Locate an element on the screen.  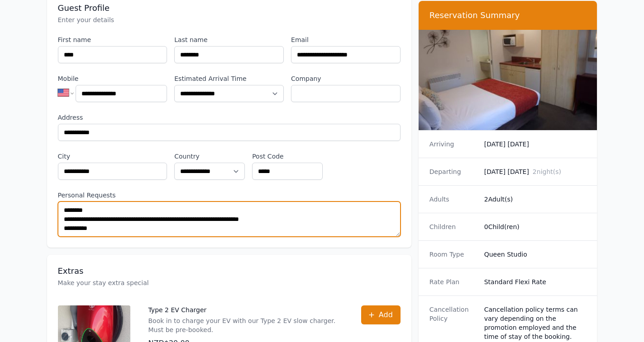
p: Make your stay extra special is located at coordinates (229, 283).